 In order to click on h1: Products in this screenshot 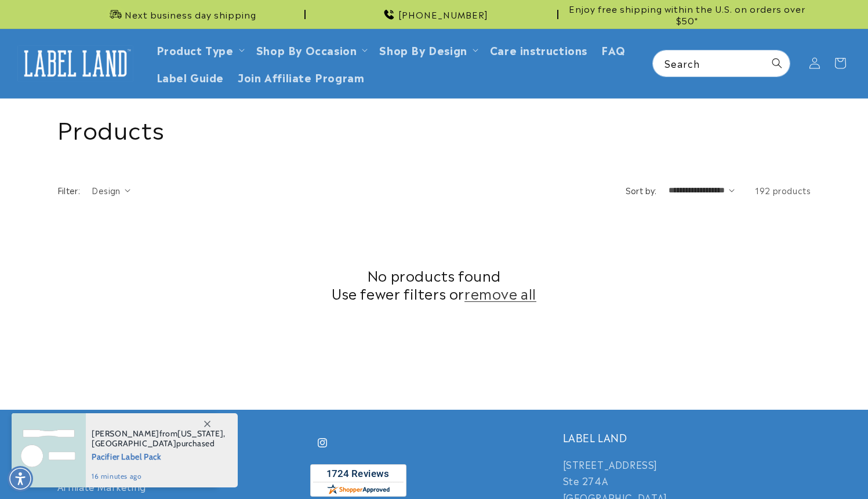, I will do `click(434, 128)`.